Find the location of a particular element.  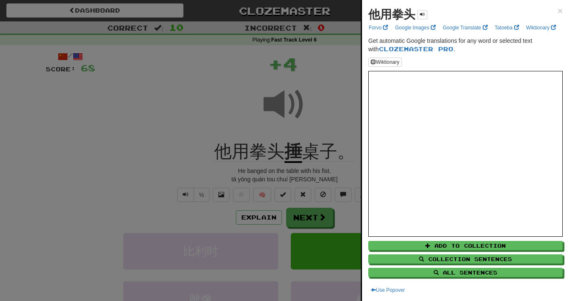

a: Wiktionary is located at coordinates (541, 28).